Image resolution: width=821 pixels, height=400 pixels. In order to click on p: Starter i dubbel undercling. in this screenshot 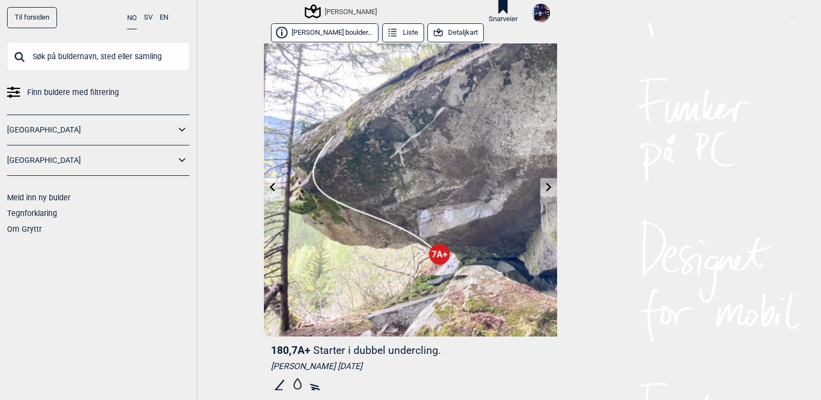, I will do `click(377, 350)`.